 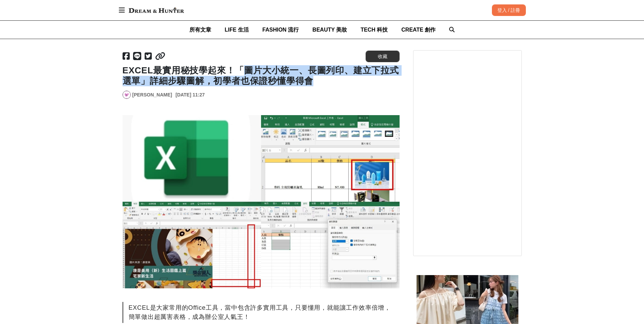 What do you see at coordinates (382, 57) in the screenshot?
I see `button: 收藏` at bounding box center [382, 57].